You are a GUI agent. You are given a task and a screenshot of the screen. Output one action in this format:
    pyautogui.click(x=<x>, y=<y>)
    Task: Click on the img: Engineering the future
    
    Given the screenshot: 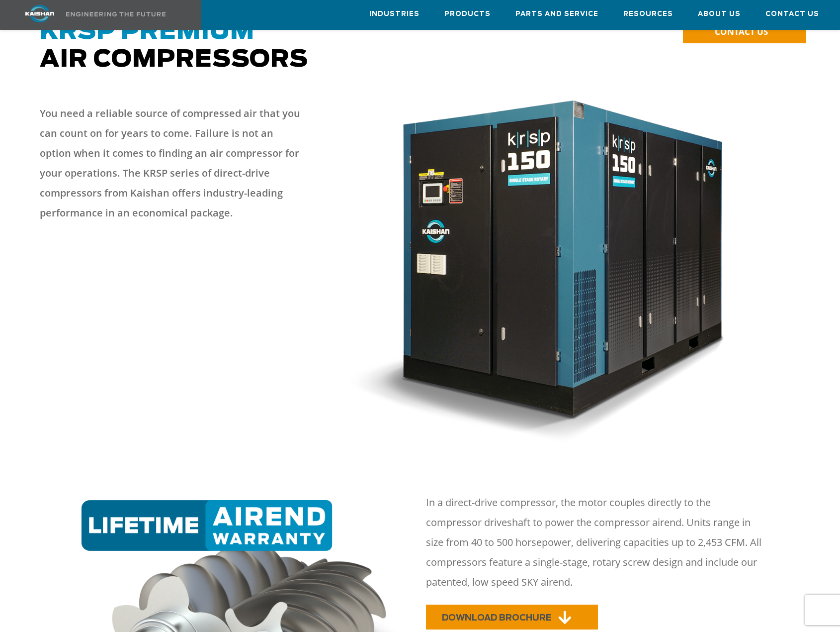 What is the action you would take?
    pyautogui.click(x=116, y=14)
    